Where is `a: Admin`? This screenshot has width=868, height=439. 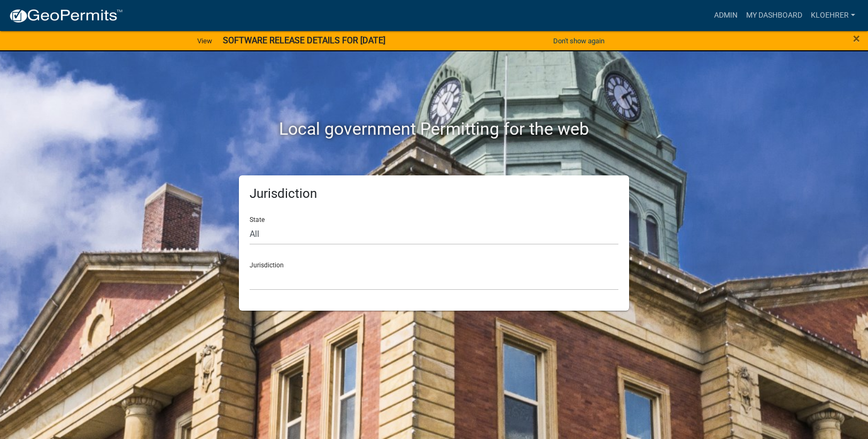
a: Admin is located at coordinates (726, 16).